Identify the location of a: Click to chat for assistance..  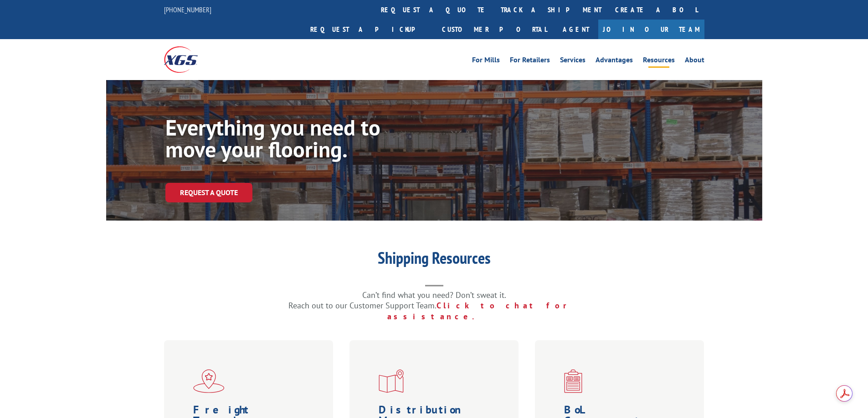
(483, 311).